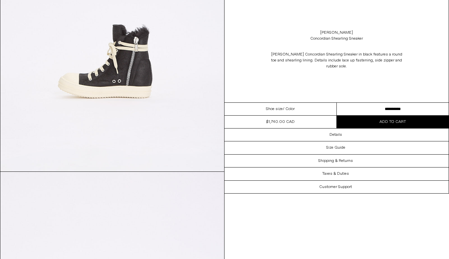  Describe the element at coordinates (392, 122) in the screenshot. I see `button: Add to cart` at that location.